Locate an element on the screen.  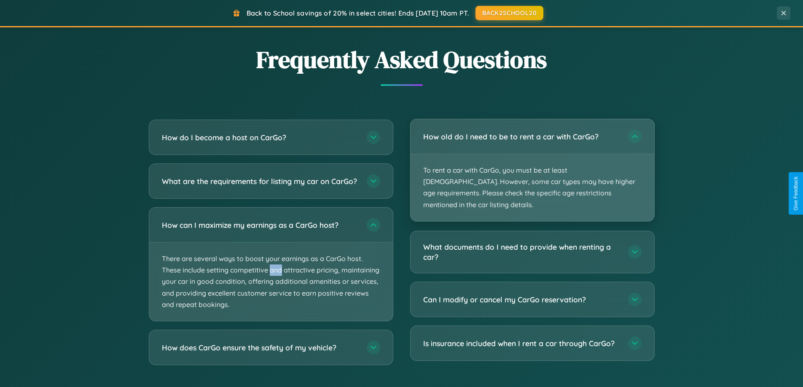
div: Give Feedback is located at coordinates (796, 193).